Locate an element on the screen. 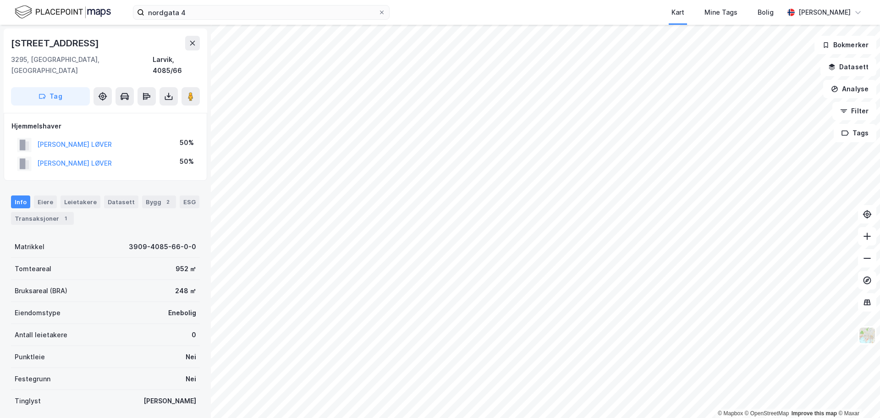 This screenshot has height=418, width=880. div: 2 is located at coordinates (168, 202).